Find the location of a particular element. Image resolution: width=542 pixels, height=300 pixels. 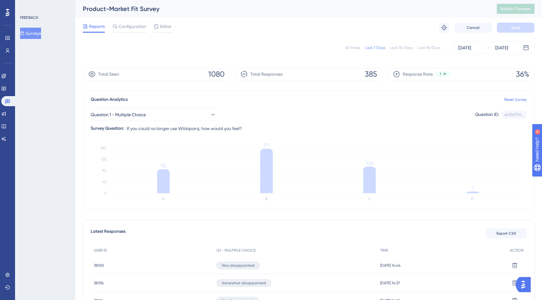

span: Total Responses is located at coordinates (266, 74).